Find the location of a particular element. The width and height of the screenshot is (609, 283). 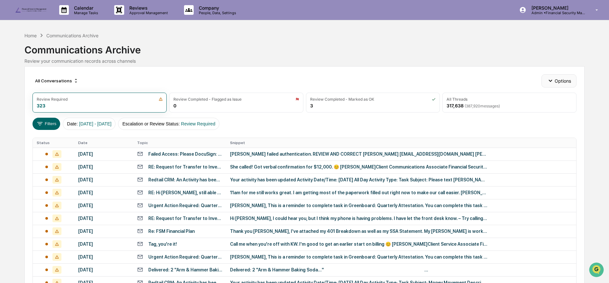

button: Start new chat is located at coordinates (113, 55).